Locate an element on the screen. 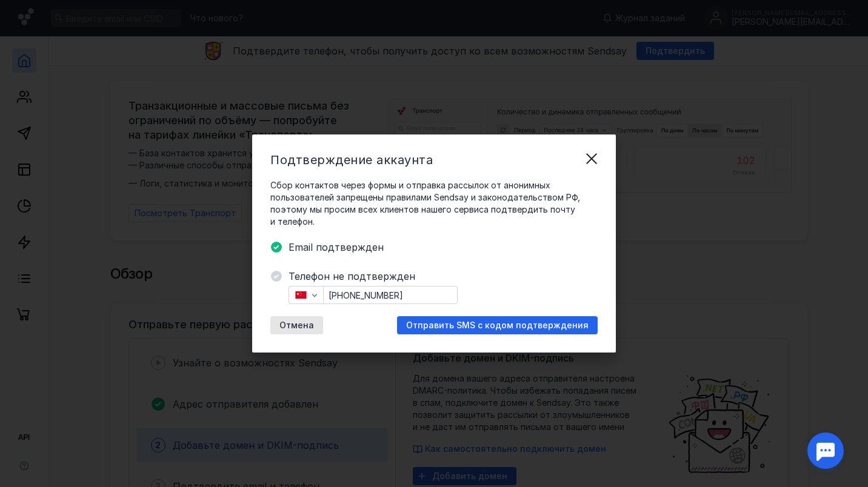 The width and height of the screenshot is (868, 487). button: Отправить SMS с кодом подтверждения is located at coordinates (497, 325).